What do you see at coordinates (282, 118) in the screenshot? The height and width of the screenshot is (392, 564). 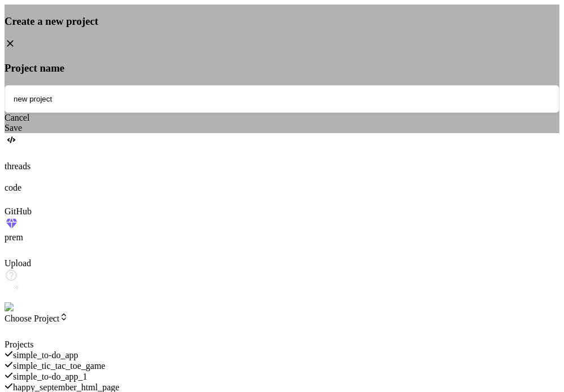 I see `div: Cancel` at bounding box center [282, 118].